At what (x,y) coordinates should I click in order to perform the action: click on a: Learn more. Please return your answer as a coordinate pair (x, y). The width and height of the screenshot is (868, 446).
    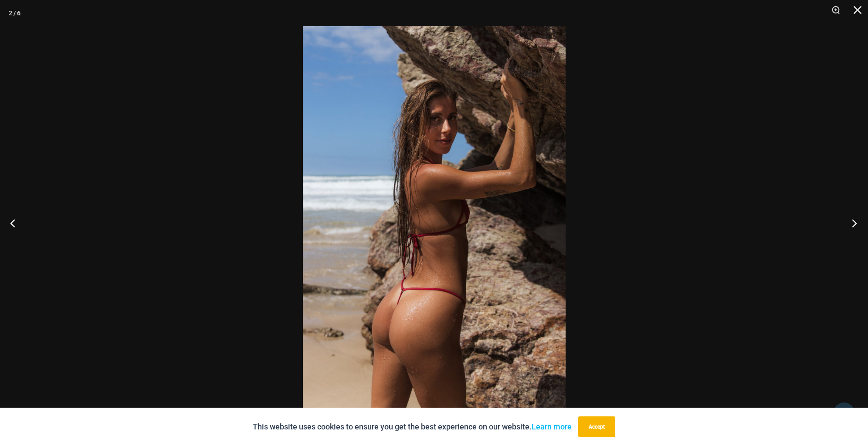
    Looking at the image, I should click on (551, 427).